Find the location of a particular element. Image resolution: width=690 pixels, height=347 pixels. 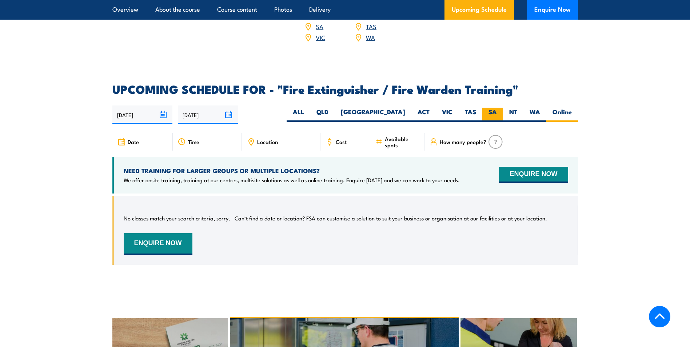

label: ACT is located at coordinates (424, 115).